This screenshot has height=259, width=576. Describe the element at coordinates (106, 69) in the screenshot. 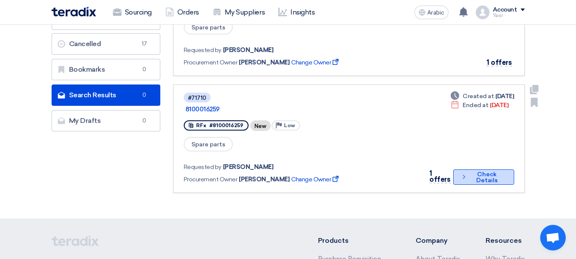

I see `a: Bookmarks0` at that location.